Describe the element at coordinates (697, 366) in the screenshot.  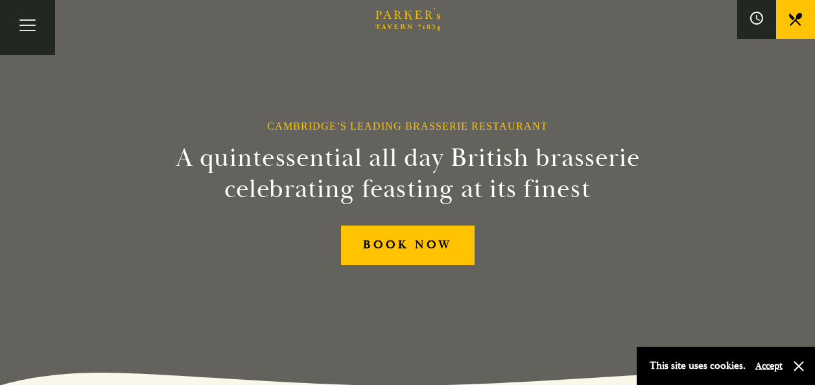
I see `p: This site uses cookies.` at that location.